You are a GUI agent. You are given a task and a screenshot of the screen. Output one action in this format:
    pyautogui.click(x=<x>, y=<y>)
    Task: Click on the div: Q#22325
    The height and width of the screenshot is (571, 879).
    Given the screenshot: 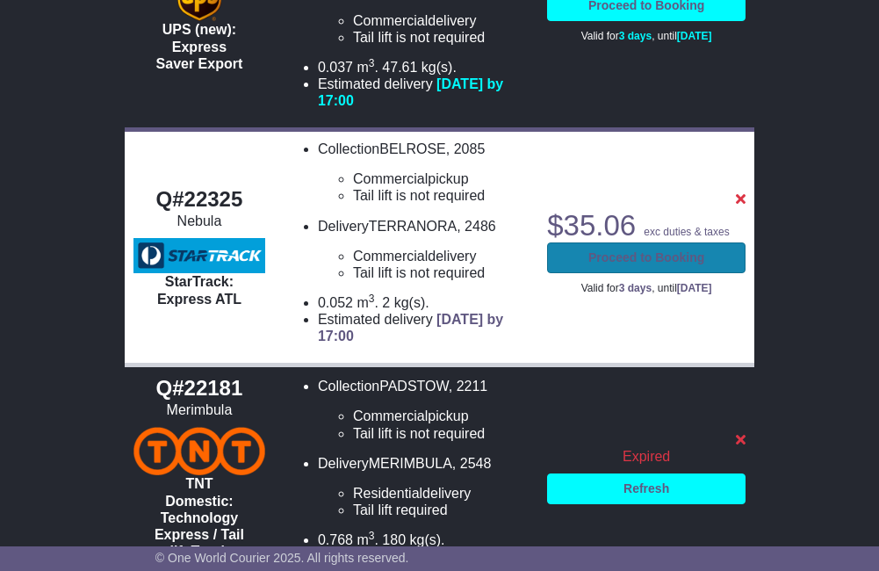 What is the action you would take?
    pyautogui.click(x=199, y=199)
    